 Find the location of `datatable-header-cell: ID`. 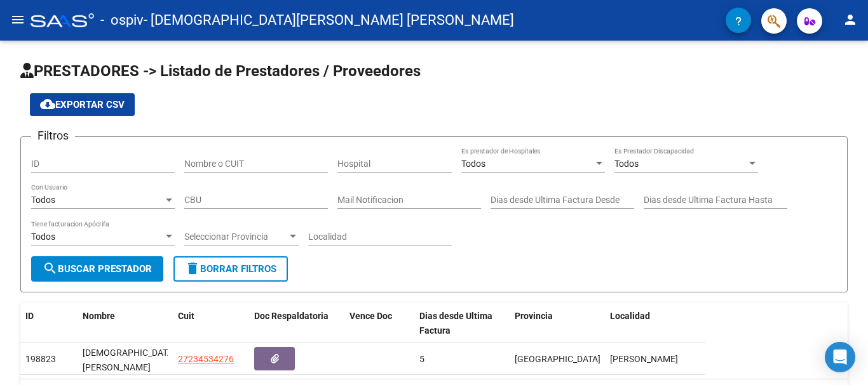

datatable-header-cell: ID is located at coordinates (49, 324).